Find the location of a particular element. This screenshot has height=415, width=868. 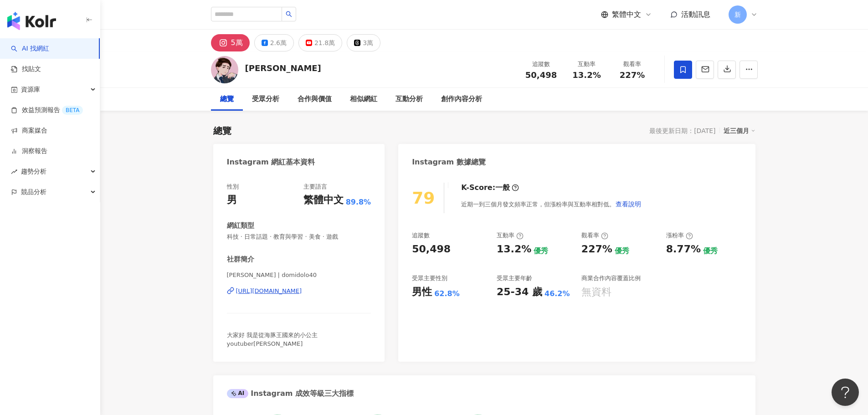

button: 3萬 is located at coordinates (364, 43).